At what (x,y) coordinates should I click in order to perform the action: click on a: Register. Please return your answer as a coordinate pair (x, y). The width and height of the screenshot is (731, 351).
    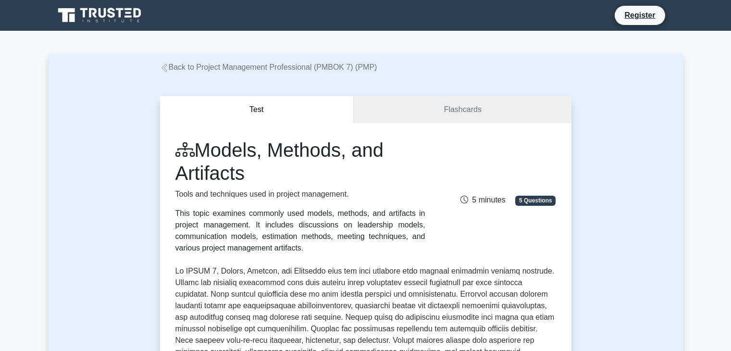
    Looking at the image, I should click on (640, 15).